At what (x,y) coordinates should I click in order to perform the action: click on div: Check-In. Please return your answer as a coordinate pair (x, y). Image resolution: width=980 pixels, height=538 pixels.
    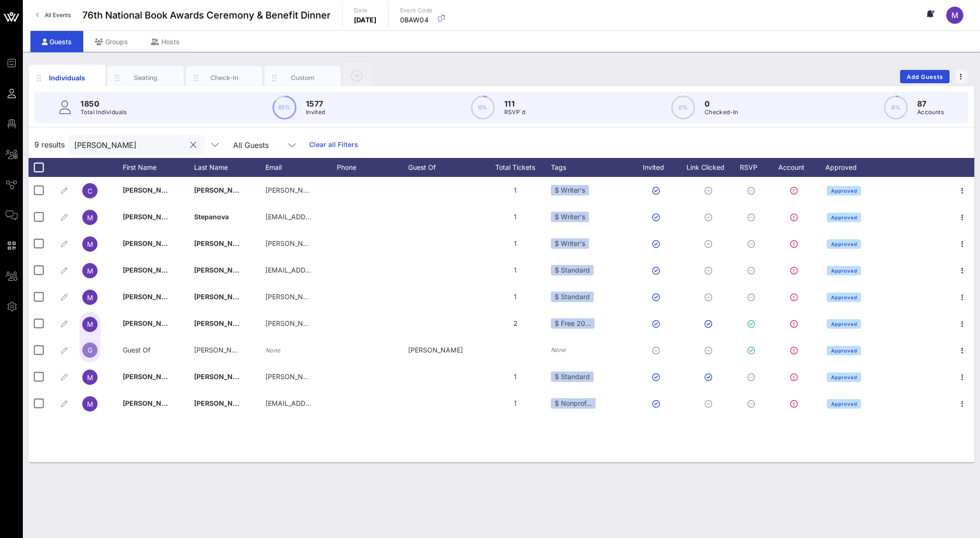
    Looking at the image, I should click on (224, 78).